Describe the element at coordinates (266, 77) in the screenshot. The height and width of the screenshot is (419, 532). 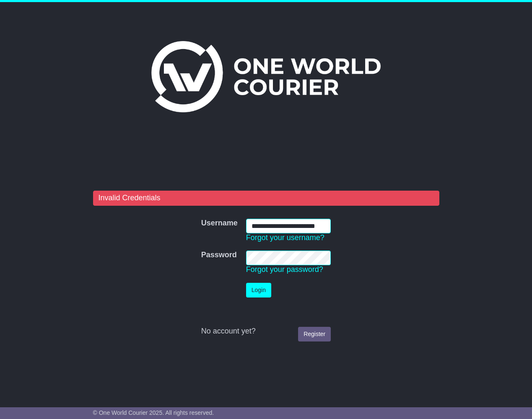
I see `img: One World` at that location.